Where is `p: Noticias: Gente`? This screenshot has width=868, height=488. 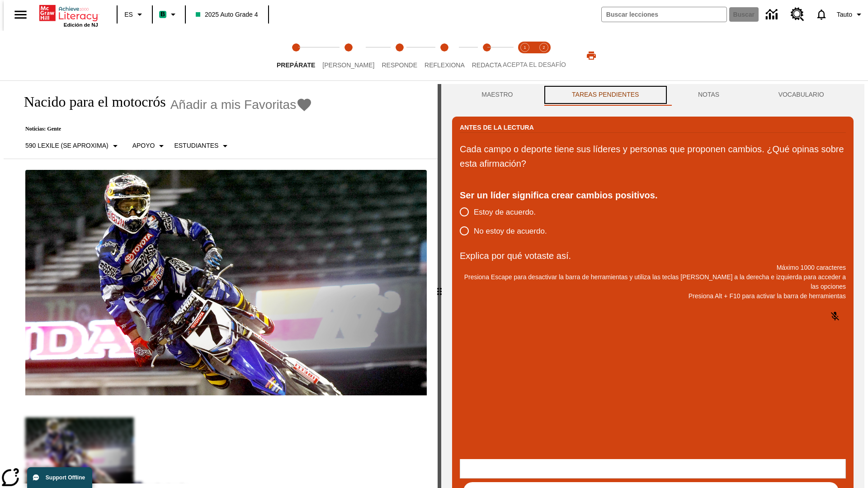
p: Noticias: Gente is located at coordinates (163, 129).